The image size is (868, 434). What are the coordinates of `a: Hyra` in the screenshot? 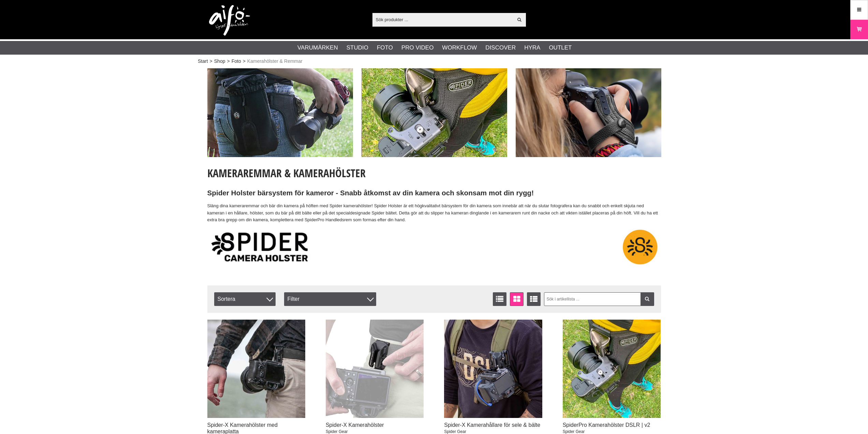 It's located at (532, 48).